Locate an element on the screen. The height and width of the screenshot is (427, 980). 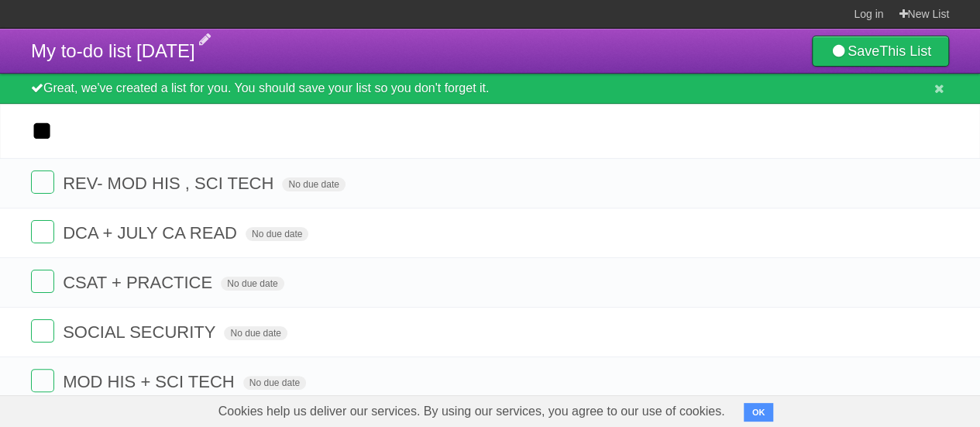
b: This List is located at coordinates (904, 51).